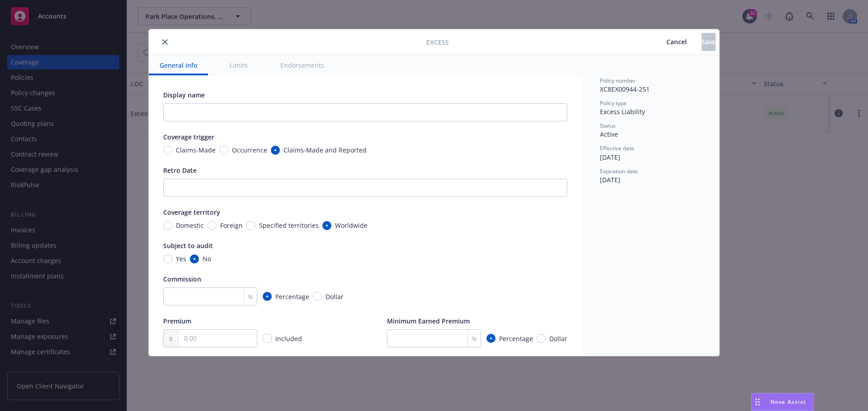 Image resolution: width=868 pixels, height=411 pixels. What do you see at coordinates (231, 225) in the screenshot?
I see `span: Foreign` at bounding box center [231, 225].